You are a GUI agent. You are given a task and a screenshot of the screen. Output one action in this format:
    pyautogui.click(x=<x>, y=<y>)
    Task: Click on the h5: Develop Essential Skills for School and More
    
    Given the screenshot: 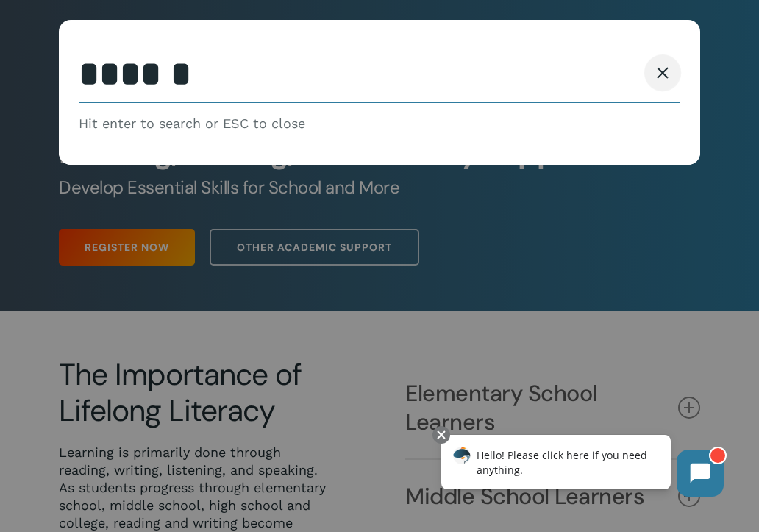 What is the action you would take?
    pyautogui.click(x=380, y=187)
    